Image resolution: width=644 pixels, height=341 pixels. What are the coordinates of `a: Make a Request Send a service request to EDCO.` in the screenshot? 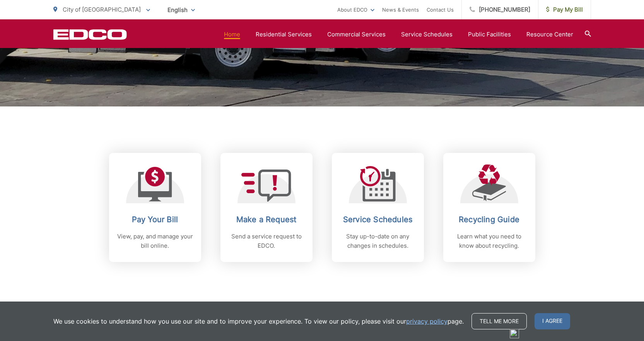 It's located at (267, 208).